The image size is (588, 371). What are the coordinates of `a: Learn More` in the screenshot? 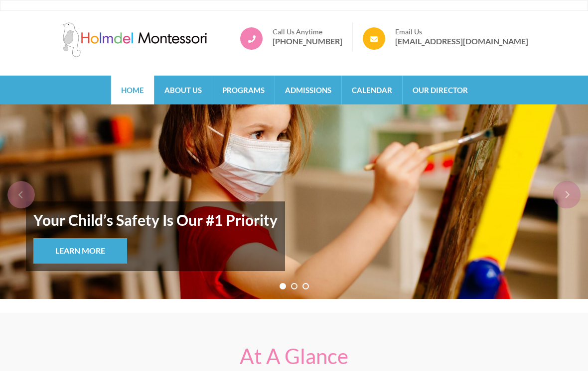 It's located at (80, 251).